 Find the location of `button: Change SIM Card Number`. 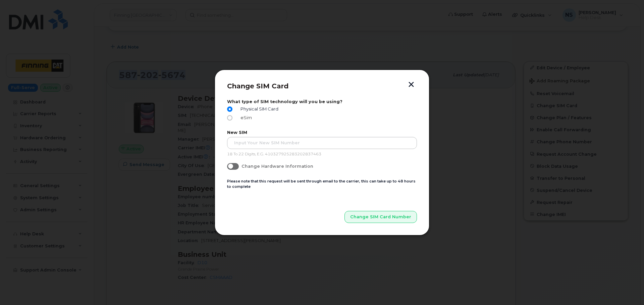

button: Change SIM Card Number is located at coordinates (381, 217).